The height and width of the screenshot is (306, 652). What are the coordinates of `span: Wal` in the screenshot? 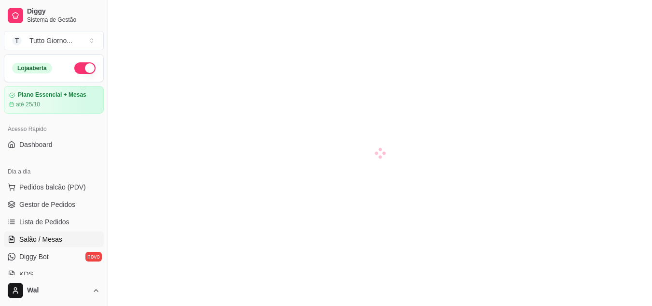 It's located at (57, 290).